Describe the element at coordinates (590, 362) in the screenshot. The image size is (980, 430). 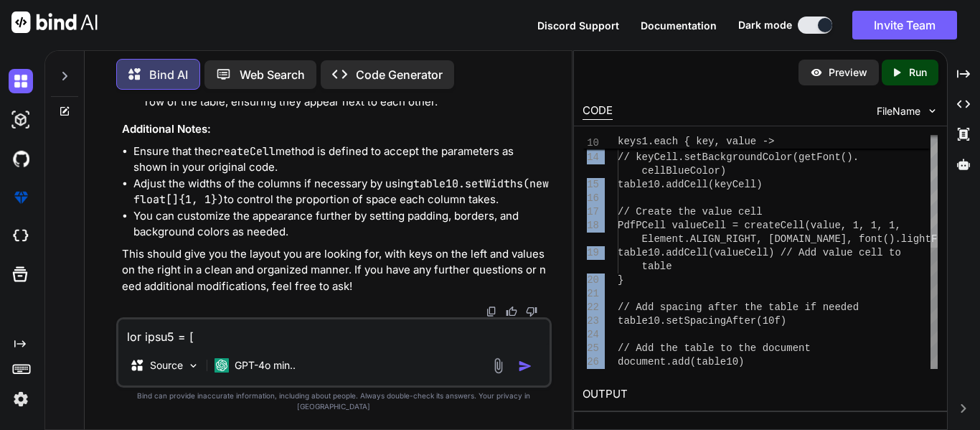
I see `div: 26` at that location.